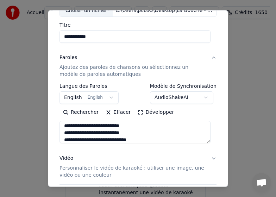 Image resolution: width=276 pixels, height=197 pixels. What do you see at coordinates (132, 167) in the screenshot?
I see `div: Vidéo` at bounding box center [132, 167].